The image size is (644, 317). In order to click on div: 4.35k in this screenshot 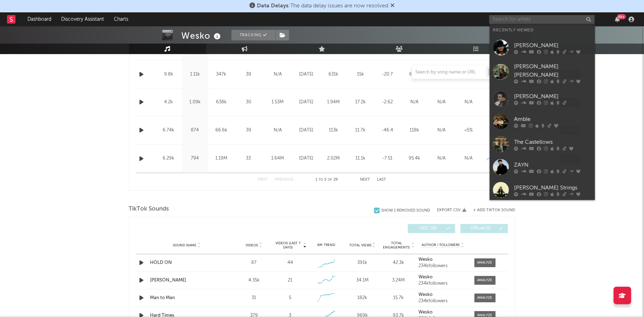, I will do `click(254, 281)`.